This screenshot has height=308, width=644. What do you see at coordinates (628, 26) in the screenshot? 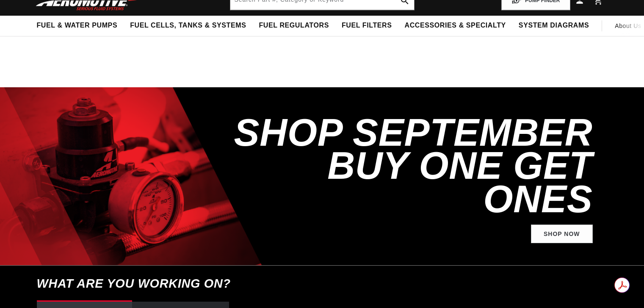
I see `span: About Us` at bounding box center [628, 26].